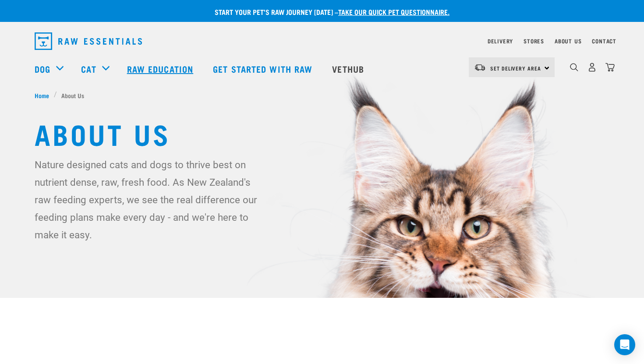 This screenshot has width=644, height=364. Describe the element at coordinates (44, 95) in the screenshot. I see `a: Home` at that location.